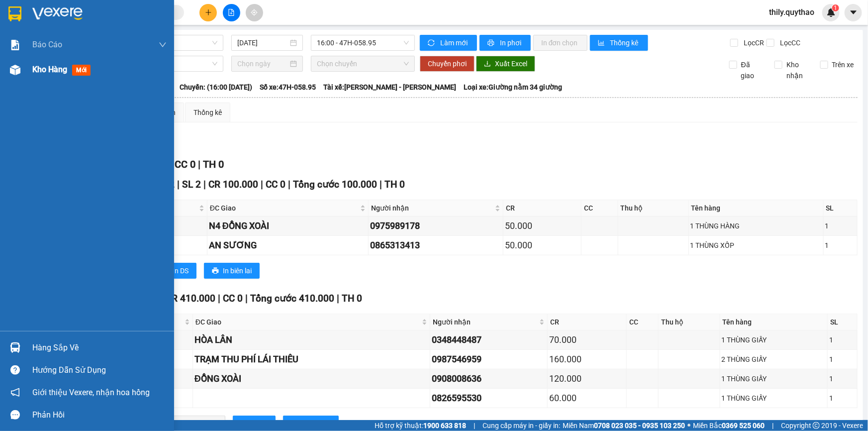  Describe the element at coordinates (99, 370) in the screenshot. I see `div: Hướng dẫn sử dụng` at that location.